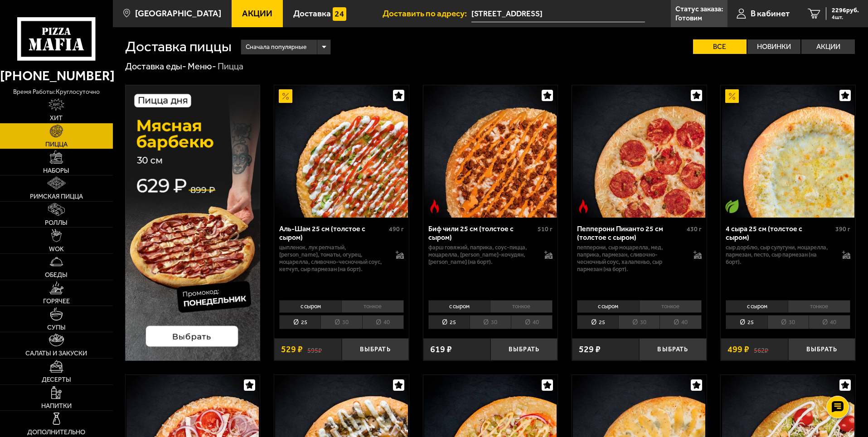 The width and height of the screenshot is (868, 437). I want to click on span: 499 ₽, so click(739, 349).